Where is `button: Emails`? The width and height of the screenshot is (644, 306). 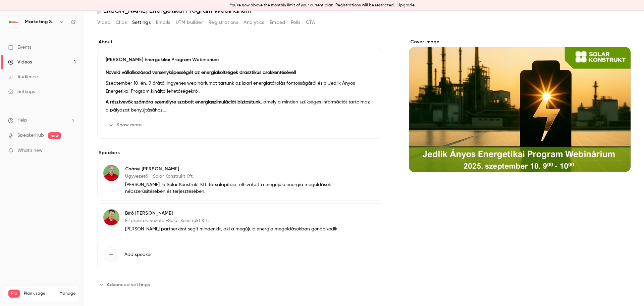 button: Emails is located at coordinates (163, 22).